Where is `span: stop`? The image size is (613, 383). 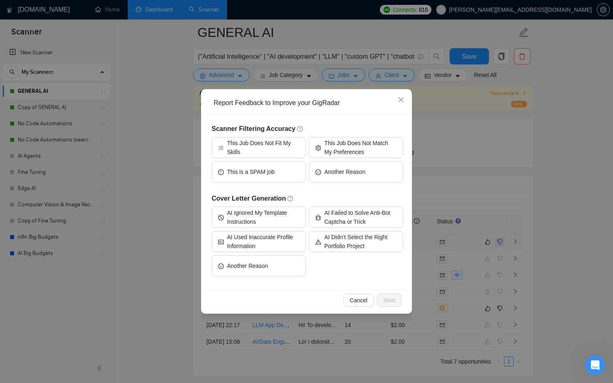 span: stop is located at coordinates (221, 217).